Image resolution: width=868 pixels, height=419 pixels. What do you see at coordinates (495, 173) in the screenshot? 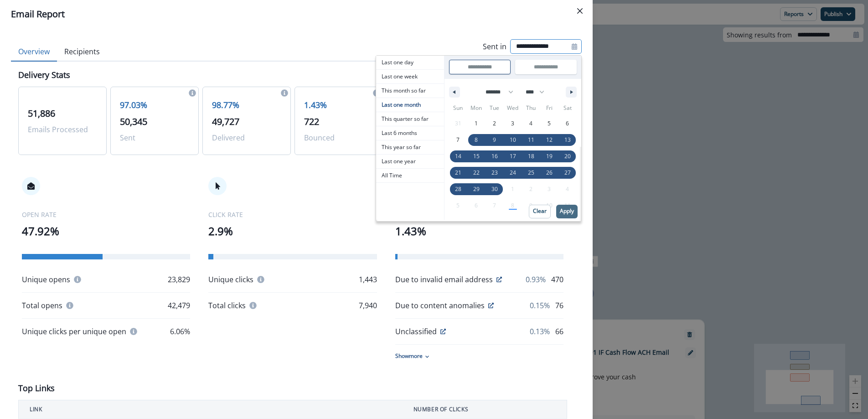
I see `span: 23` at bounding box center [495, 173].